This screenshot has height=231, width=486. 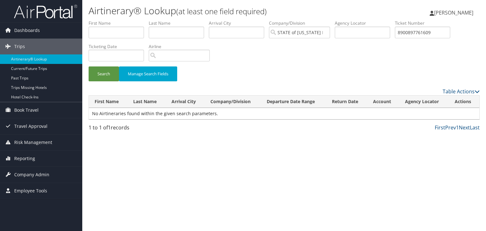 I want to click on span: Employee Tools, so click(x=31, y=191).